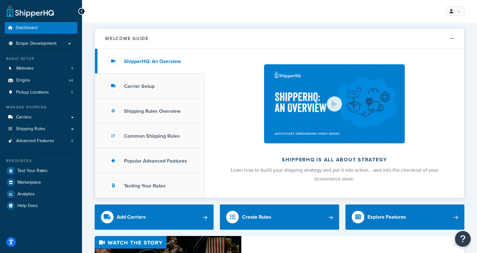  What do you see at coordinates (41, 92) in the screenshot?
I see `a: Pickup Locations5` at bounding box center [41, 92].